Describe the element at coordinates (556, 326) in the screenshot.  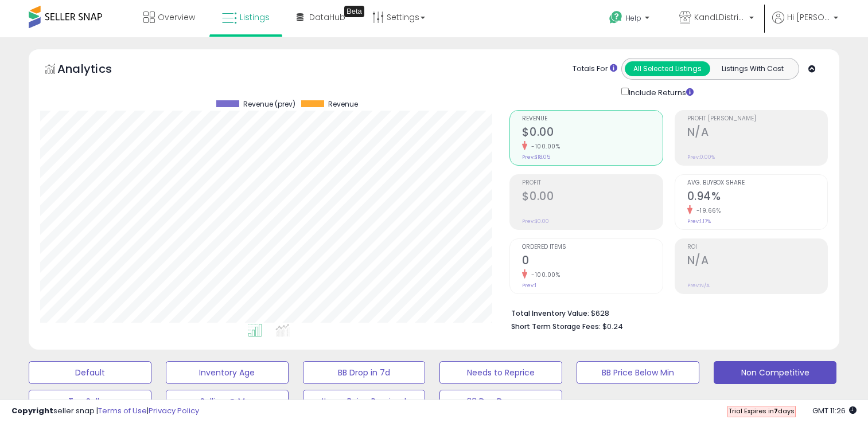
I see `b: Short Term Storage Fees:` at that location.